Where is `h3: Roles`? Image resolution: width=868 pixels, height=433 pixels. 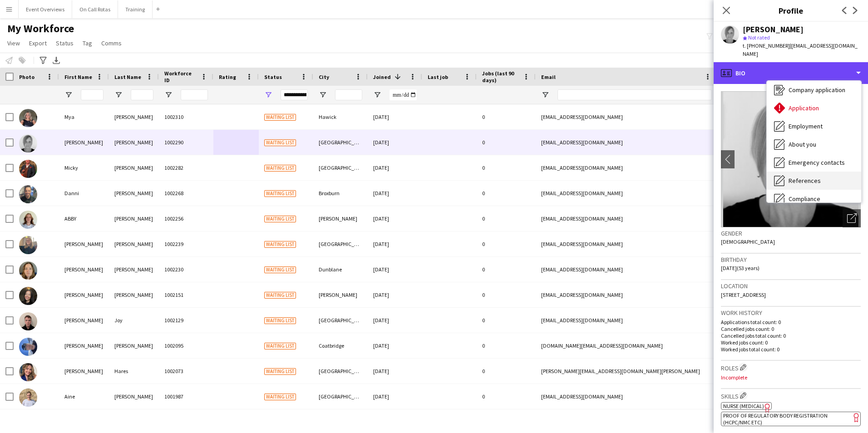
h3: Roles is located at coordinates (791, 367).